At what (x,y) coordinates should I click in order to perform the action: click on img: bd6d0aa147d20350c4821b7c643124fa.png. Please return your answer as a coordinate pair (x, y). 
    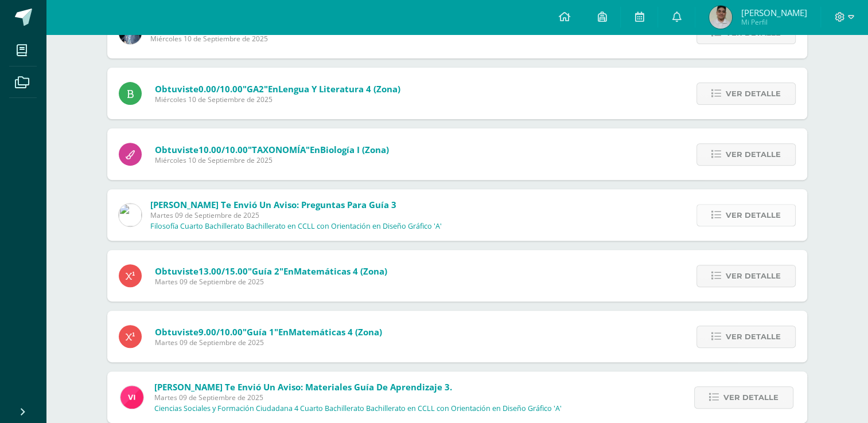
    Looking at the image, I should click on (132, 397).